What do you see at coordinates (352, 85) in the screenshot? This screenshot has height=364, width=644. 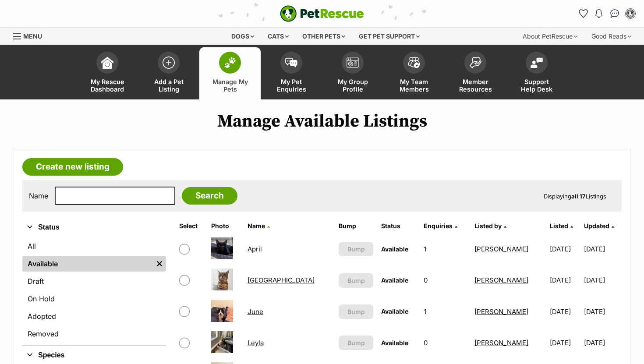 I see `span: My Group Profile` at bounding box center [352, 85].